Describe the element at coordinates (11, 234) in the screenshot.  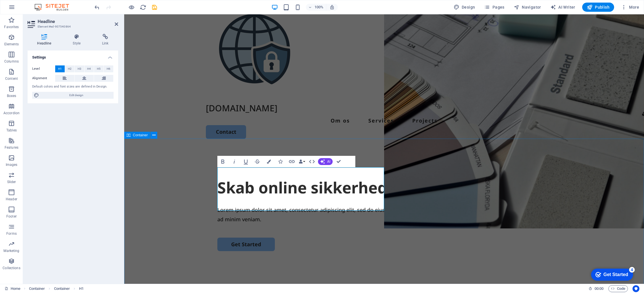
I see `p: Forms` at that location.